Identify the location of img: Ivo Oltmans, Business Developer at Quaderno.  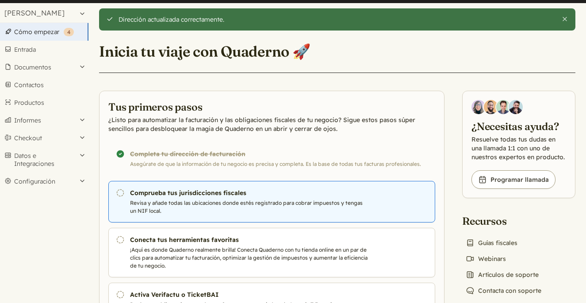
(503, 107).